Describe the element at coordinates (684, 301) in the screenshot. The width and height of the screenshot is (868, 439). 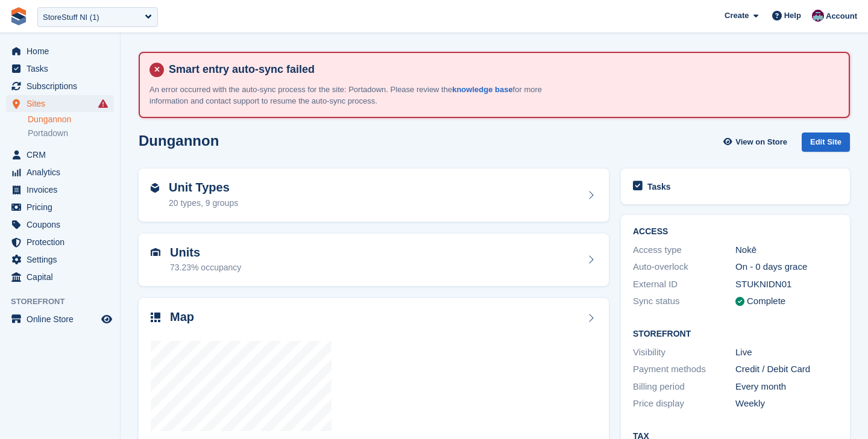
I see `div: Sync status` at that location.